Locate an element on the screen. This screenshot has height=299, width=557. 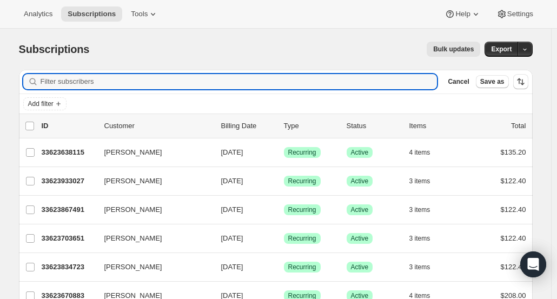
div: Items is located at coordinates (437, 126).